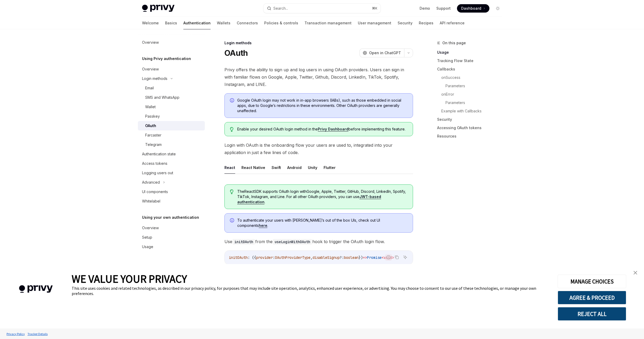  Describe the element at coordinates (149, 88) in the screenshot. I see `div: Email` at that location.